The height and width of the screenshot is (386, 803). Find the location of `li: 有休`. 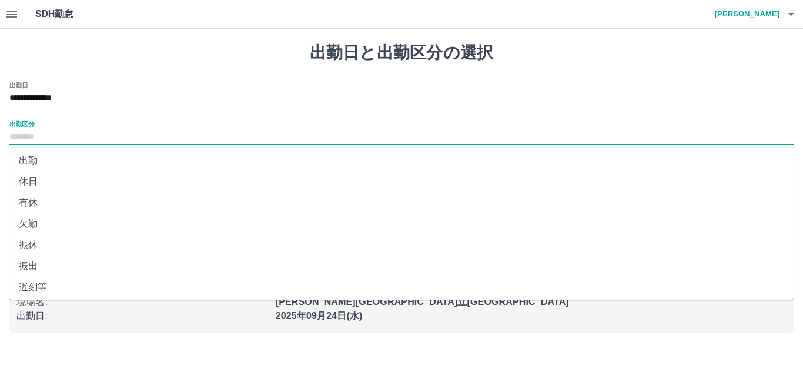

li: 有休 is located at coordinates (401, 203).